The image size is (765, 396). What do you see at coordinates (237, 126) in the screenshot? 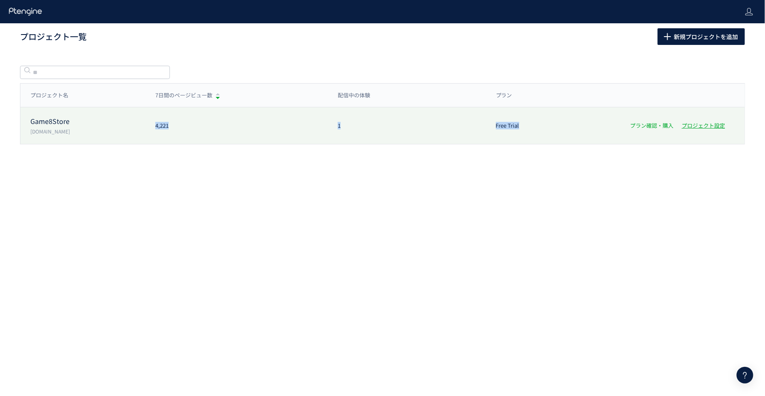
I see `div: 4,221` at bounding box center [237, 126].